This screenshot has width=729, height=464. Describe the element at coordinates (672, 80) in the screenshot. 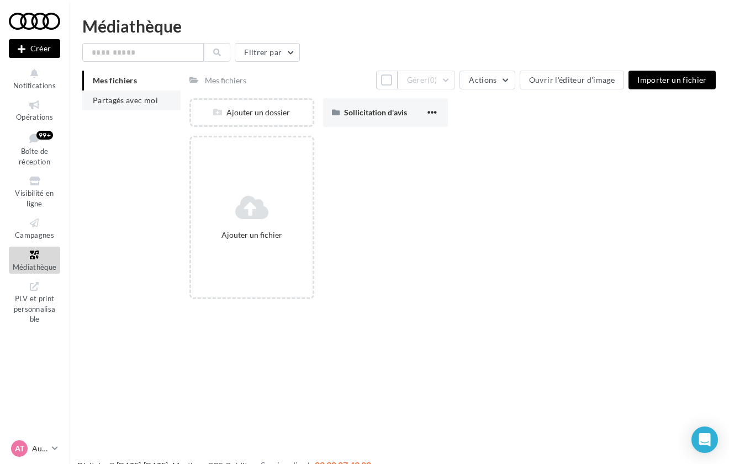

I see `button: Importer un fichier` at that location.